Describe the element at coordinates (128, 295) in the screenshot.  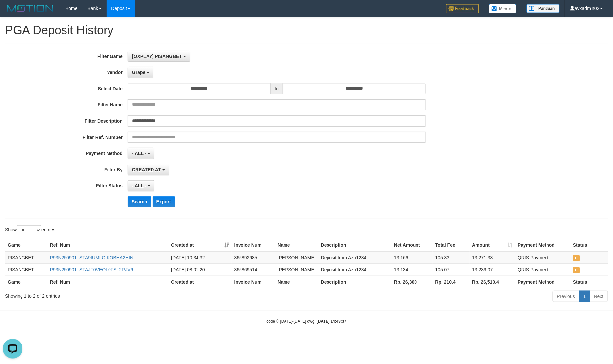
I see `div: Showing 1 to 2 of 2 entries` at that location.